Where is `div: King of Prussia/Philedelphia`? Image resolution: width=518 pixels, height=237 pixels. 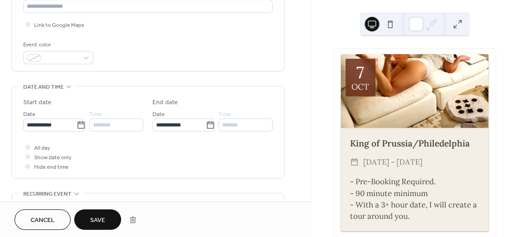 div: King of Prussia/Philedelphia is located at coordinates (415, 143).